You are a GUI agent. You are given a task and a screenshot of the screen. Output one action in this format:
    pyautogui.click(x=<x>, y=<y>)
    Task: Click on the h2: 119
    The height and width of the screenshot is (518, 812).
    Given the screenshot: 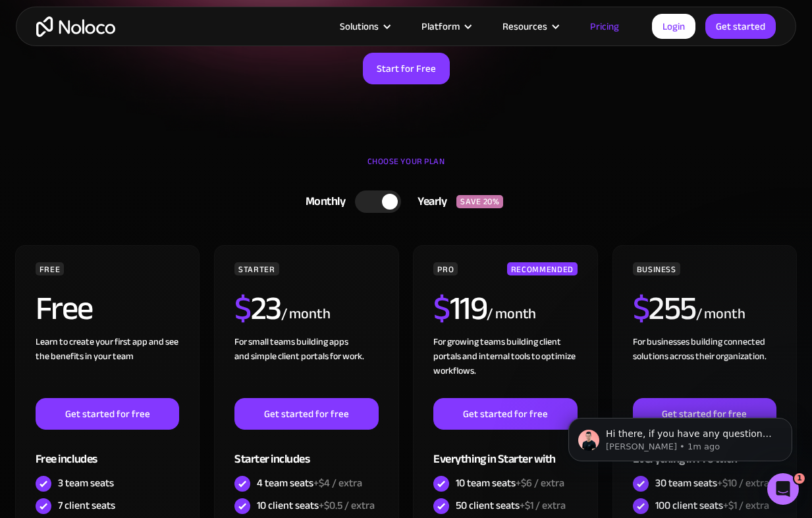 What is the action you would take?
    pyautogui.click(x=460, y=308)
    